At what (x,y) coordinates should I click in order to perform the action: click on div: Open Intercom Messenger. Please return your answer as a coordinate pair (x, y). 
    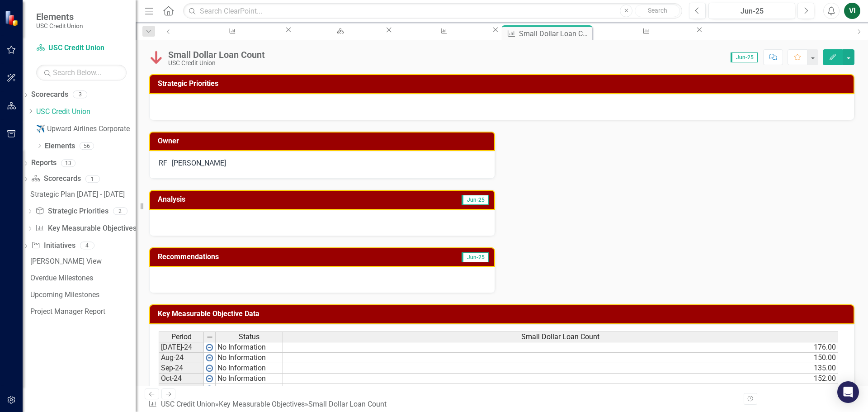
    Looking at the image, I should click on (848, 392).